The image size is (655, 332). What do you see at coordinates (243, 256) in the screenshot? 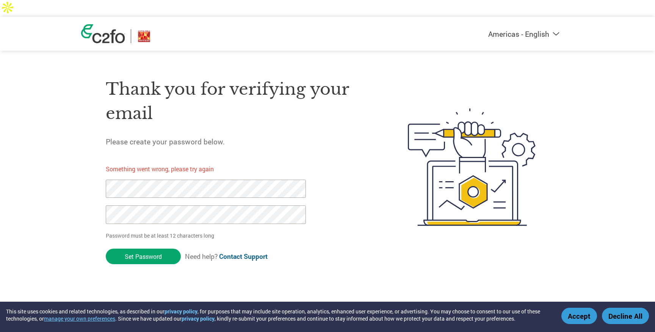
I see `a: Contact Support` at bounding box center [243, 256].